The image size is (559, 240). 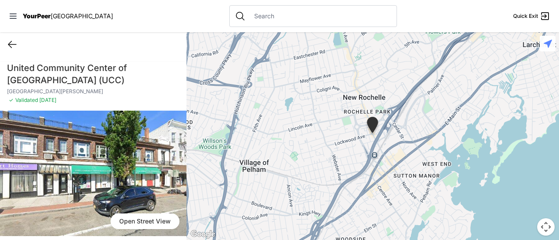 I want to click on span: Open Street View, so click(x=145, y=222).